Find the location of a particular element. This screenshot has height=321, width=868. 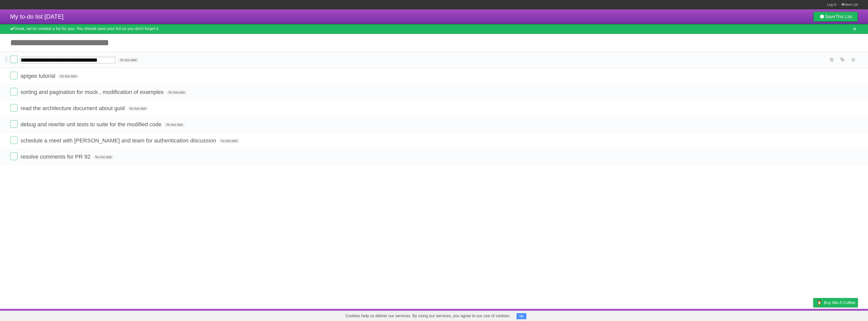

button: OK is located at coordinates (521, 316).